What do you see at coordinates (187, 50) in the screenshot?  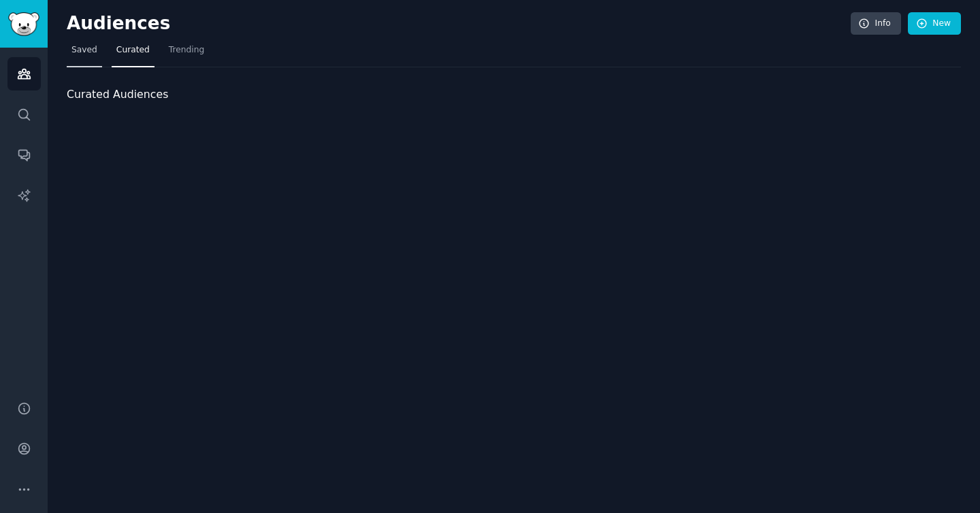 I see `span: Trending` at bounding box center [187, 50].